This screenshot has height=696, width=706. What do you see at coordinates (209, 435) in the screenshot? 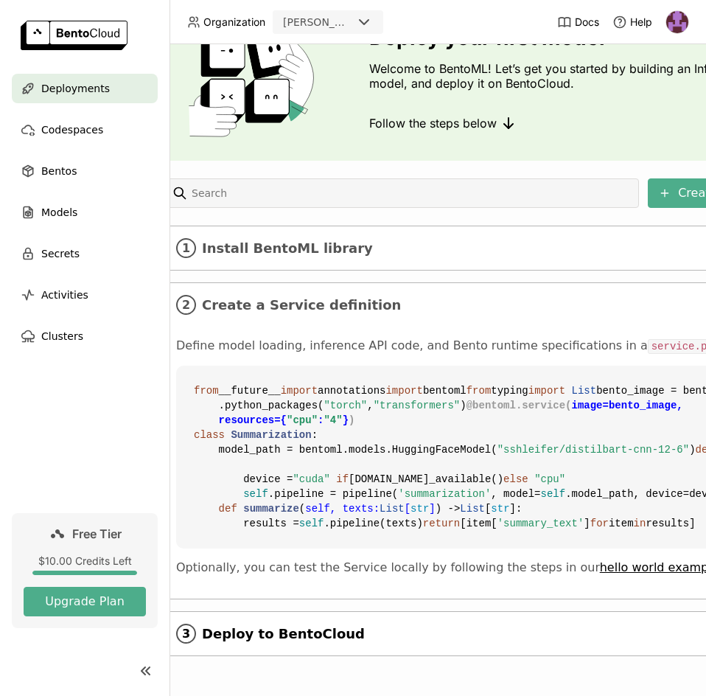
I see `span: class` at bounding box center [209, 435].